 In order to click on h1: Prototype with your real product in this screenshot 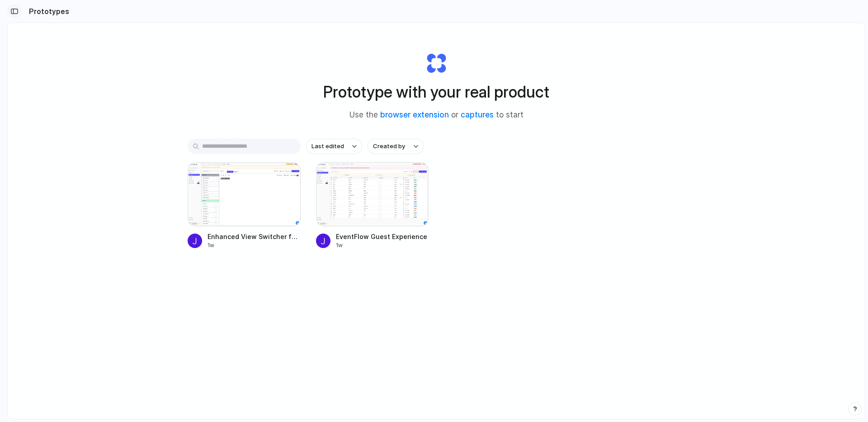, I will do `click(436, 92)`.